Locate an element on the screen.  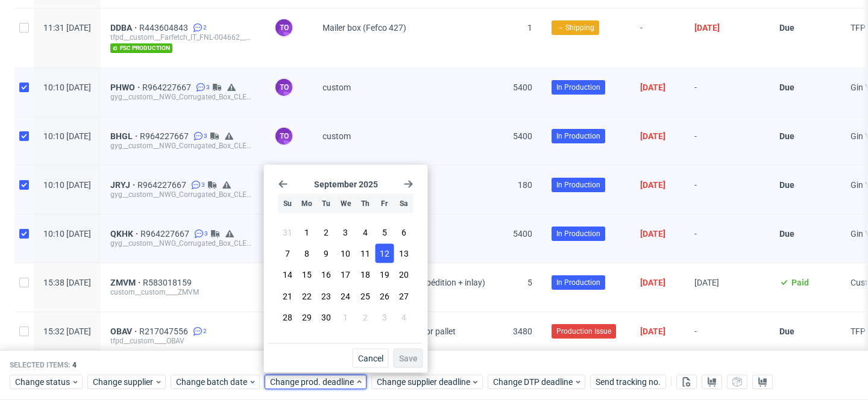
span: 13 is located at coordinates (404, 254).